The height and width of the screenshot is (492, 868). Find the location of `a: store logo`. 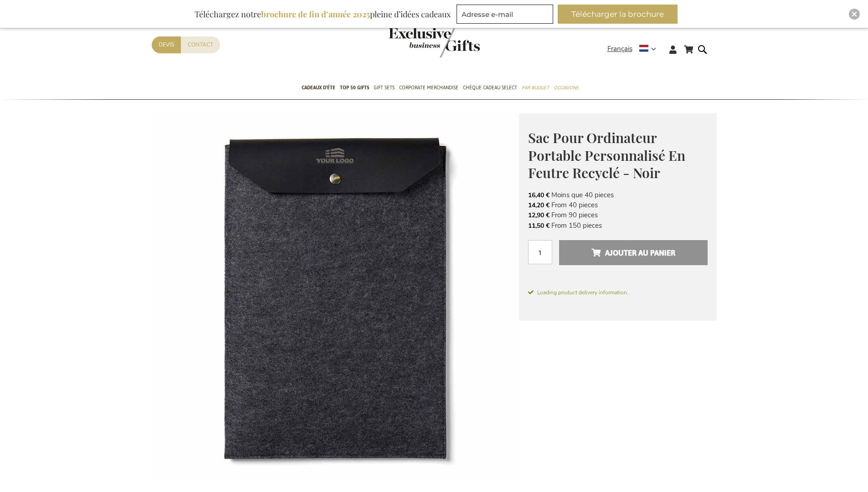

a: store logo is located at coordinates (411, 42).